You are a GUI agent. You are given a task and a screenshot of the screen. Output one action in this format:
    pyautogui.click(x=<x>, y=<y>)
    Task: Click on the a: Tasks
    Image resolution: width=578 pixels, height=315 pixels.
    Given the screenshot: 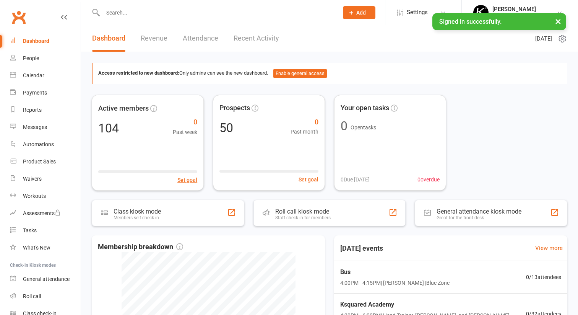 What is the action you would take?
    pyautogui.click(x=45, y=230)
    